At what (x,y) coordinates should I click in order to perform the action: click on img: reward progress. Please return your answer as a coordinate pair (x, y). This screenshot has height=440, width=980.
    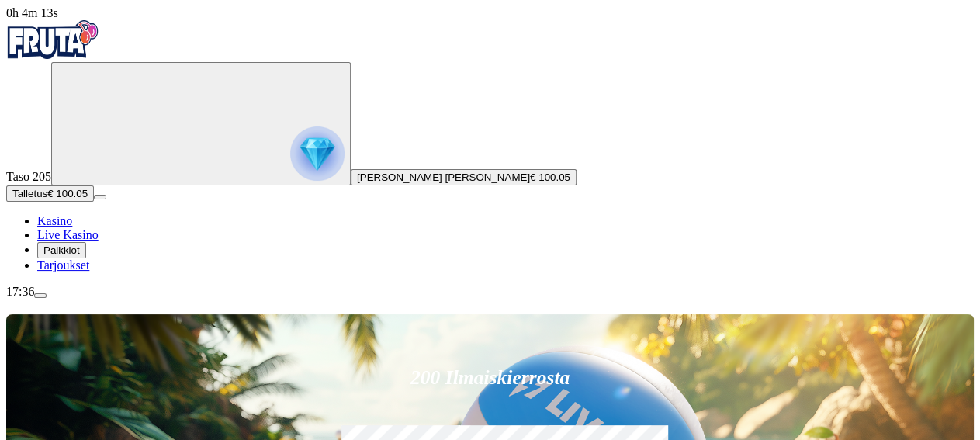
    Looking at the image, I should click on (318, 154).